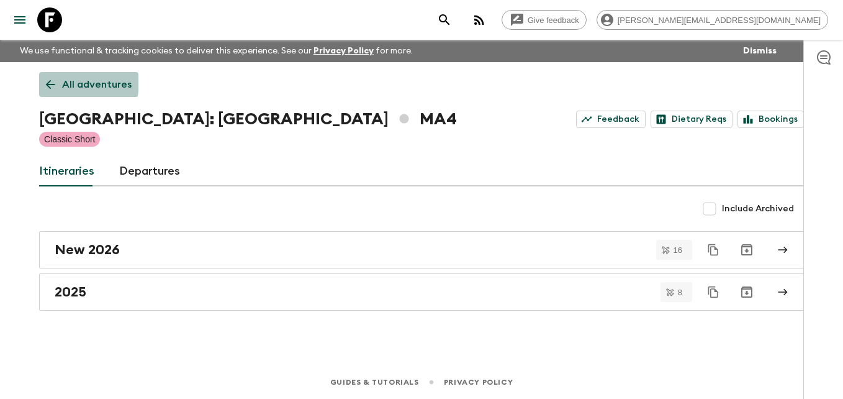 The width and height of the screenshot is (843, 399). I want to click on a: 2025, so click(422, 292).